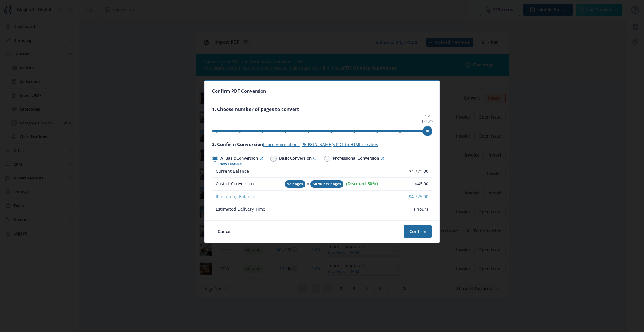 The image size is (644, 332). Describe the element at coordinates (224, 232) in the screenshot. I see `button: Cancel` at that location.